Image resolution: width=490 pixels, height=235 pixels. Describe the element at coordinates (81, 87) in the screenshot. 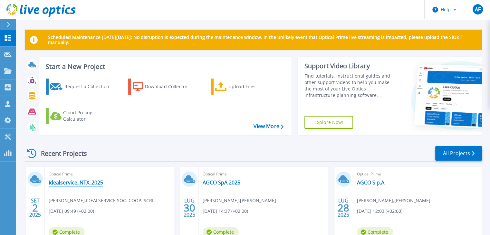

I see `a: Request a Collection` at that location.